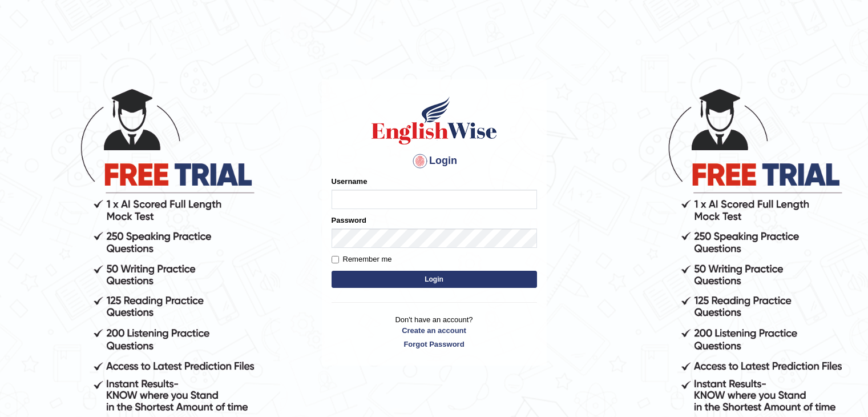  What do you see at coordinates (335, 259) in the screenshot?
I see `input: Remember me` at bounding box center [335, 259].